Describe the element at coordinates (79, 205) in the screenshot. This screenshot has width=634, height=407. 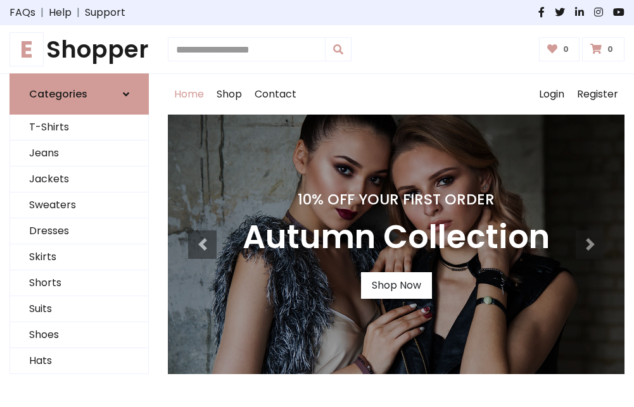
I see `a: Sweaters` at that location.